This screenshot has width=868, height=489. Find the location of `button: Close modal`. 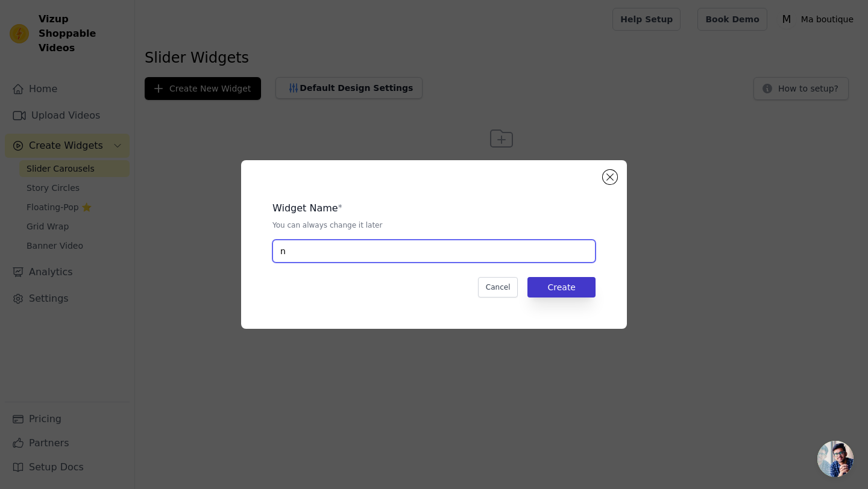

button: Close modal is located at coordinates (610, 177).